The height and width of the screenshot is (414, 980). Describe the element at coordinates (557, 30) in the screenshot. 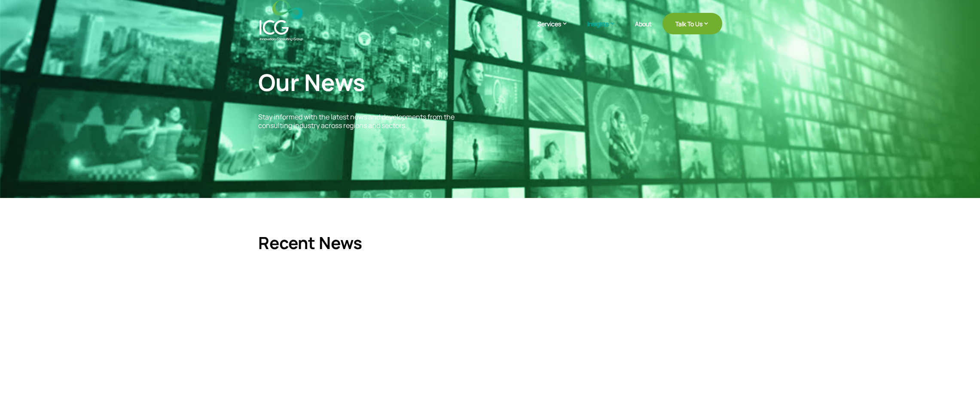

I see `a: Services` at that location.